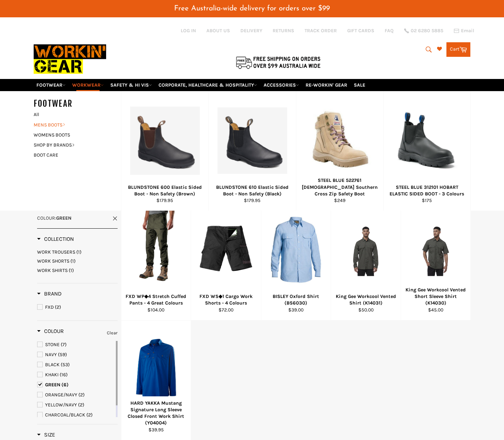 The width and height of the screenshot is (504, 440). Describe the element at coordinates (296, 260) in the screenshot. I see `a: BISLEY Oxford Shirt (BS6030)BISLEY Oxford Shirt (BS6030)$39.00` at that location.